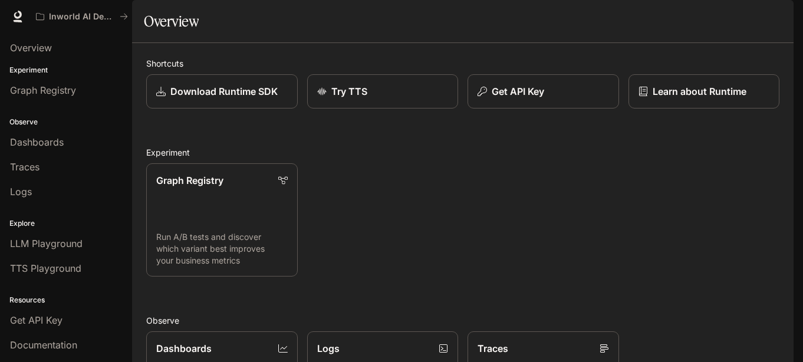 The height and width of the screenshot is (362, 803). What do you see at coordinates (190, 180) in the screenshot?
I see `p: Graph Registry` at bounding box center [190, 180].